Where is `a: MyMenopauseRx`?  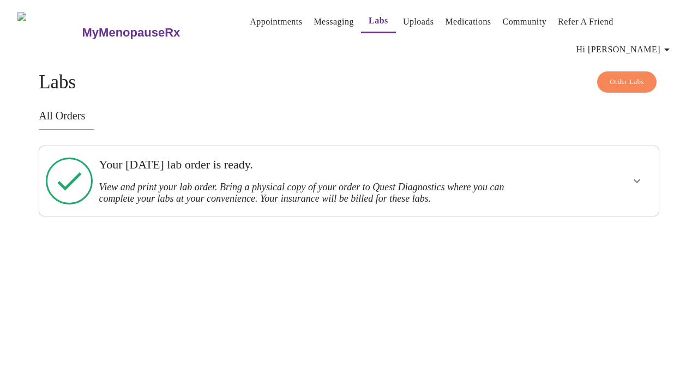 a: MyMenopauseRx is located at coordinates (152, 33).